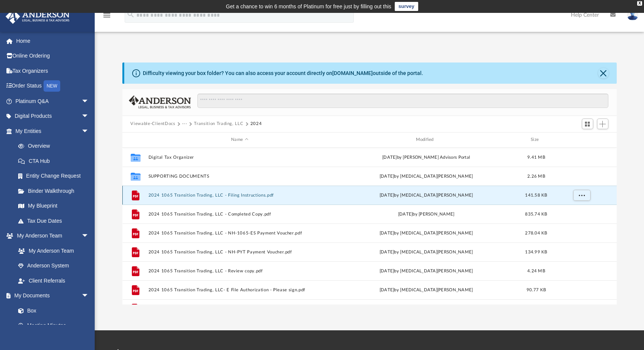  I want to click on span: 141.58 KB, so click(536, 195).